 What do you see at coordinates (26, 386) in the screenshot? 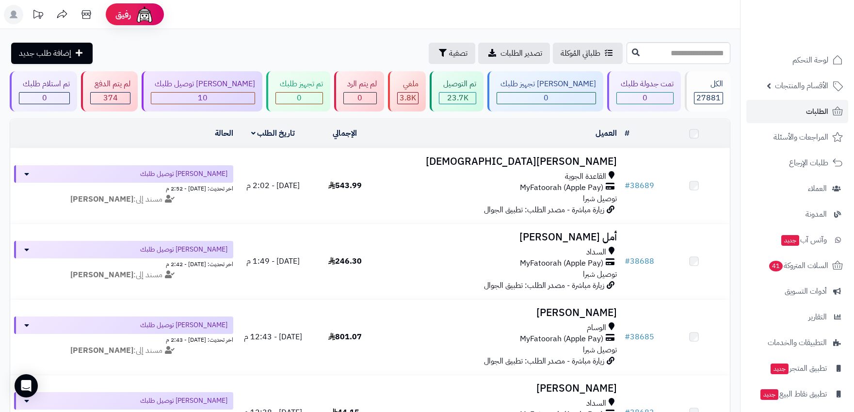
I see `div: Open Intercom Messenger` at bounding box center [26, 386].